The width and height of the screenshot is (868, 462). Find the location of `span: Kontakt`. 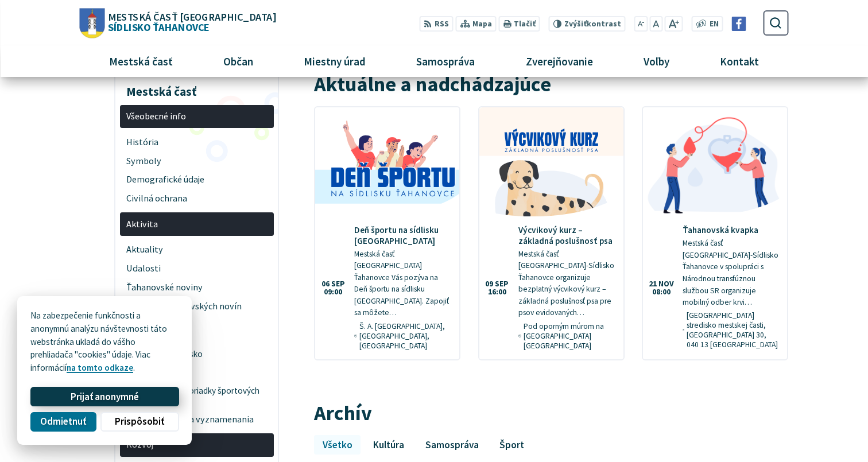

span: Kontakt is located at coordinates (739, 61).